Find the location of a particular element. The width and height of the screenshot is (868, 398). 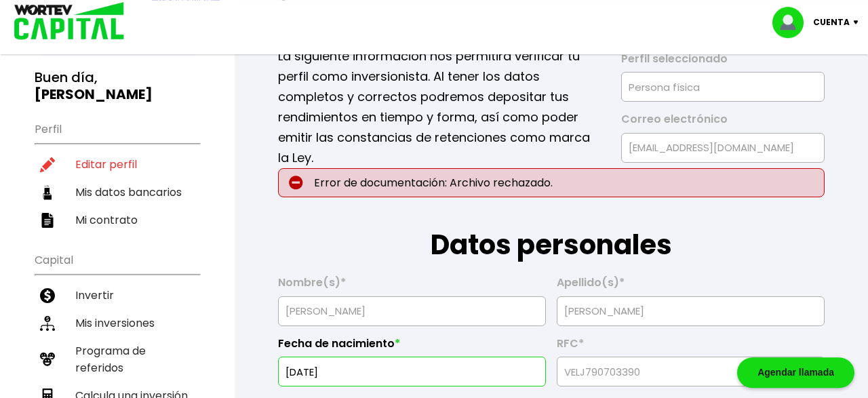

p: La siguiente información nos permitirá verificar tu perfil como inversionista. Al tener los datos... is located at coordinates (440, 107).